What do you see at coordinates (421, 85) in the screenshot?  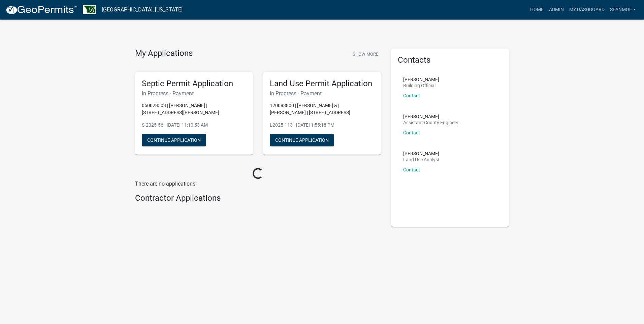 I see `p: Building Official` at bounding box center [421, 85].